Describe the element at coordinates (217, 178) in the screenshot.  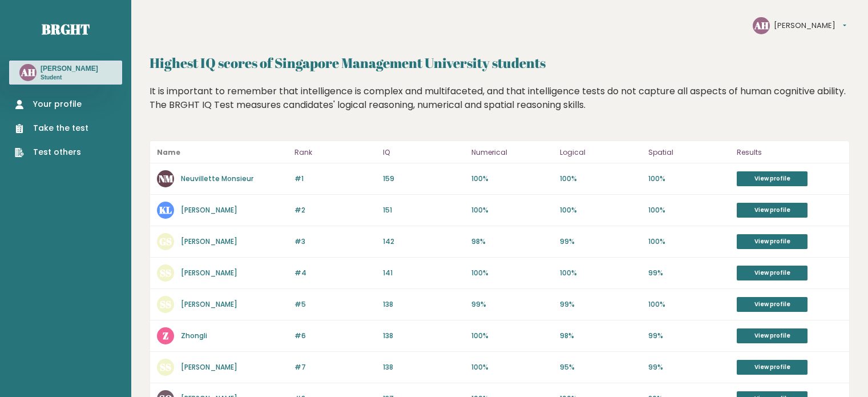
I see `a: Neuvillette Monsieur` at that location.